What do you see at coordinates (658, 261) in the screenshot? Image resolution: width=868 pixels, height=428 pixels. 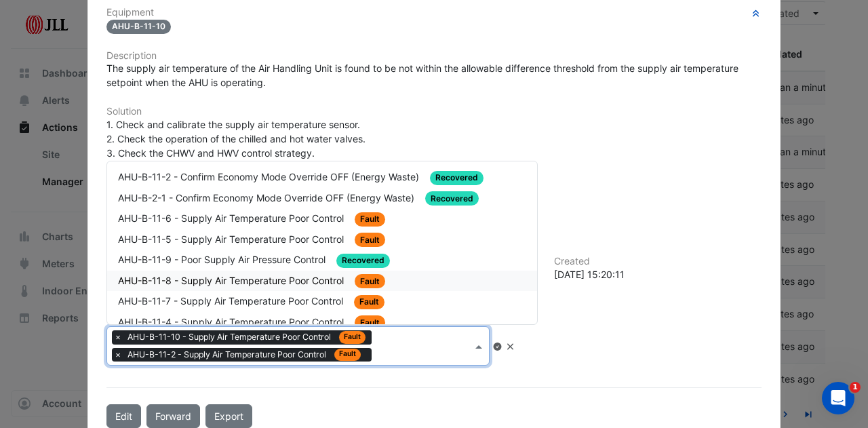 I see `h6: Created` at bounding box center [658, 261].